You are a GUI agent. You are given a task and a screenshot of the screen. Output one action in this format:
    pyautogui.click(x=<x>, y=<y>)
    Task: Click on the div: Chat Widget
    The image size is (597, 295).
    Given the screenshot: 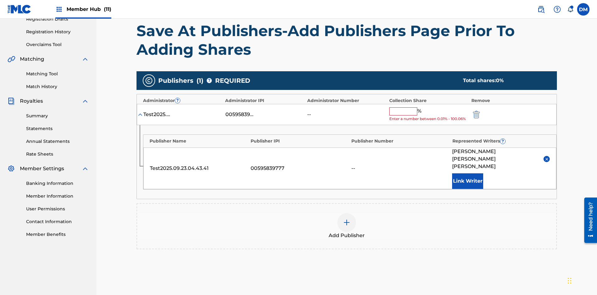 What is the action you would take?
    pyautogui.click(x=581, y=280)
    